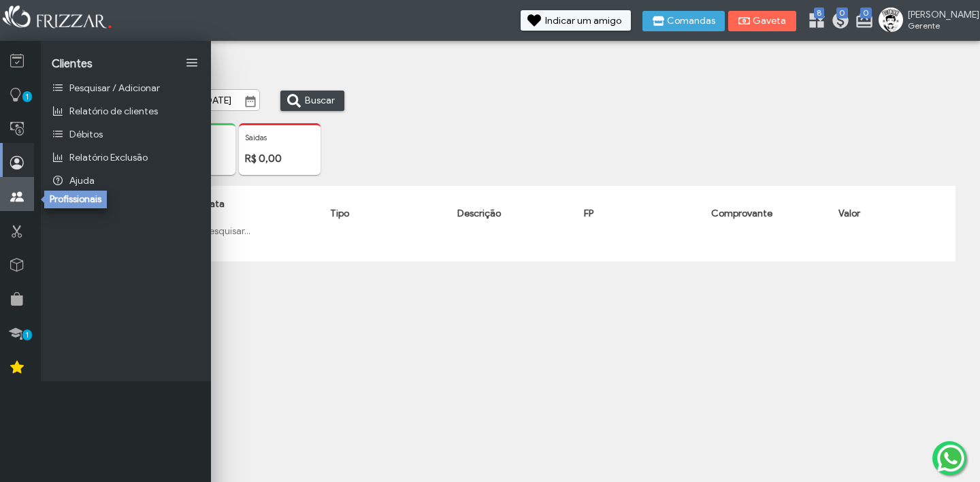 The image size is (980, 482). What do you see at coordinates (514, 251) in the screenshot?
I see `td: Nenhum registro encontrado` at bounding box center [514, 251].